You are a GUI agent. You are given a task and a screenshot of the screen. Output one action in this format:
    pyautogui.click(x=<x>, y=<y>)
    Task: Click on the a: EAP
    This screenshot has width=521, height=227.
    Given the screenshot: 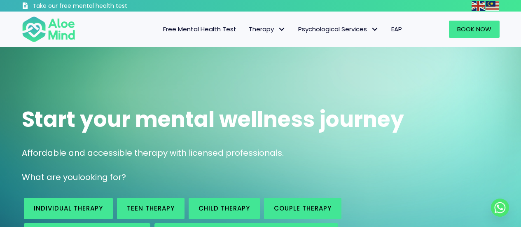 What is the action you would take?
    pyautogui.click(x=397, y=29)
    